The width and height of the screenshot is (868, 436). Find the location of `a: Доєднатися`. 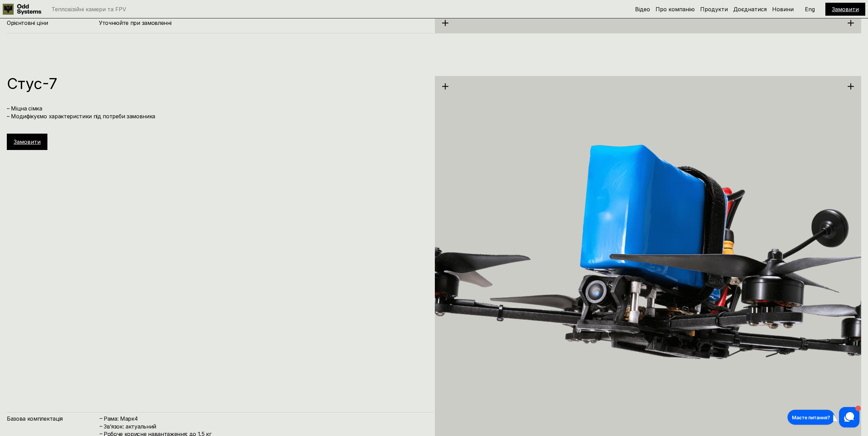

a: Доєднатися is located at coordinates (750, 9).